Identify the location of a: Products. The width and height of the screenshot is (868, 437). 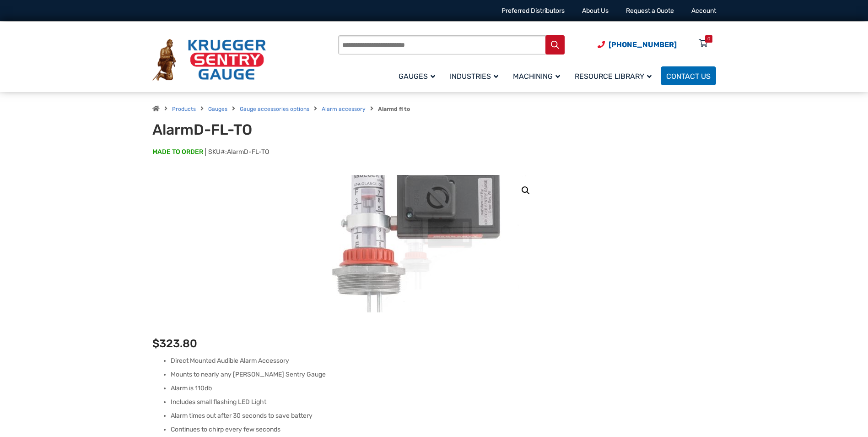
(184, 109).